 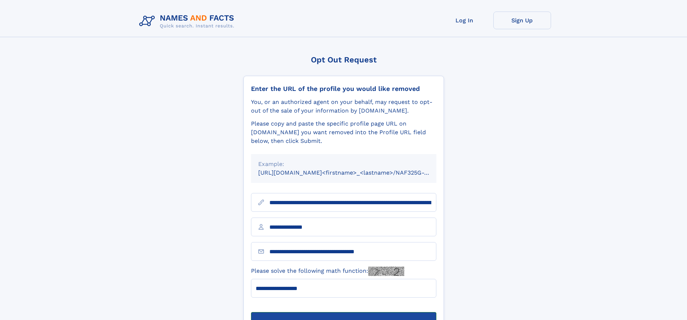 What do you see at coordinates (344, 60) in the screenshot?
I see `div: Opt Out Request` at bounding box center [344, 60].